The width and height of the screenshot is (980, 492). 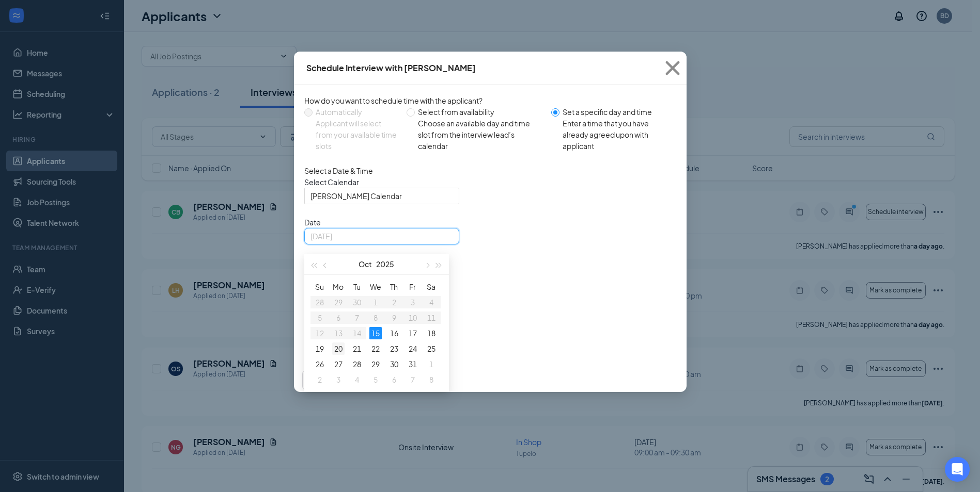 I want to click on td: 2025-11-06, so click(x=394, y=380).